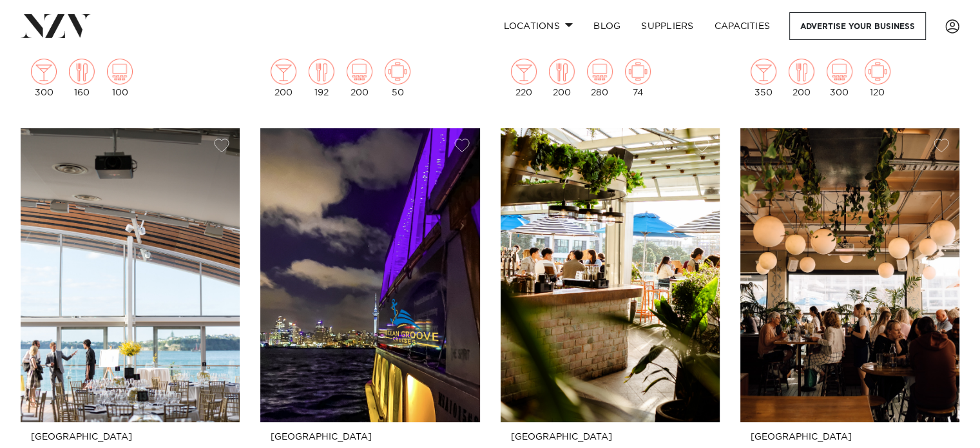 This screenshot has height=448, width=980. Describe the element at coordinates (55, 25) in the screenshot. I see `img: nzv-logo.png` at that location.